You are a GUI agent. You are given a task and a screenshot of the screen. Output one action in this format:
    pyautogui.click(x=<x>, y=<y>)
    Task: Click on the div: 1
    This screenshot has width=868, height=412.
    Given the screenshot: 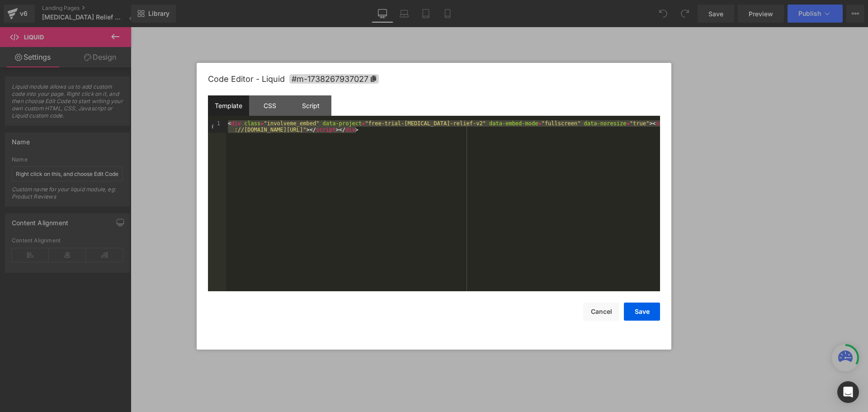 What is the action you would take?
    pyautogui.click(x=217, y=126)
    